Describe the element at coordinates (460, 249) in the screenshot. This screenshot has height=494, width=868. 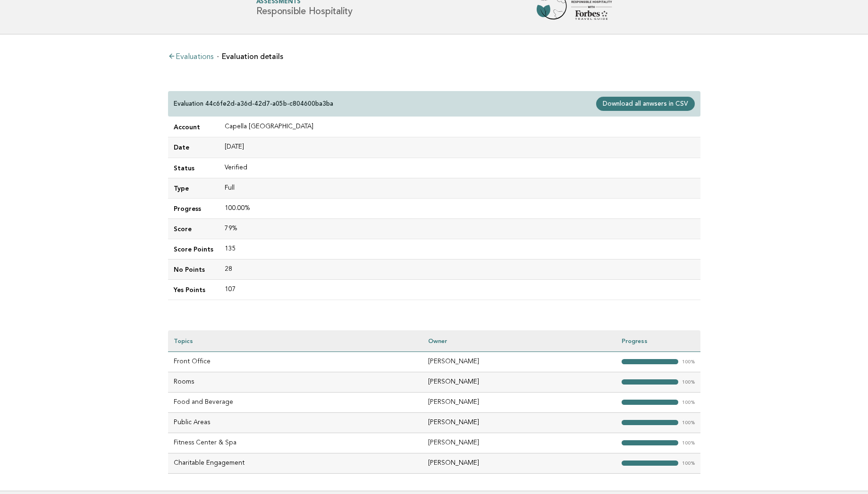
I see `td: 135` at that location.